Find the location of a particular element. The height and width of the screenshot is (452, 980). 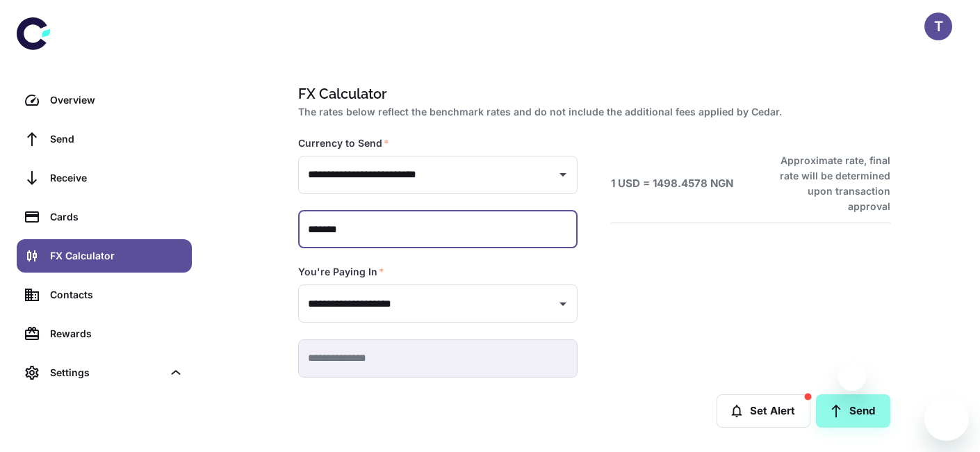

h1: FX Calculator is located at coordinates (592, 94).